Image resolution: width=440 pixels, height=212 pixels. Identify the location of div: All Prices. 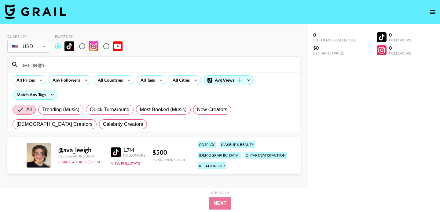
(24, 80).